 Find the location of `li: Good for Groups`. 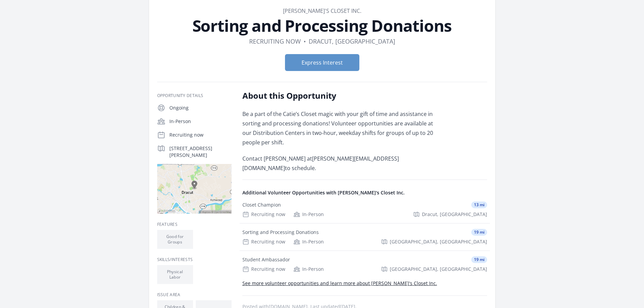

li: Good for Groups is located at coordinates (175, 239).